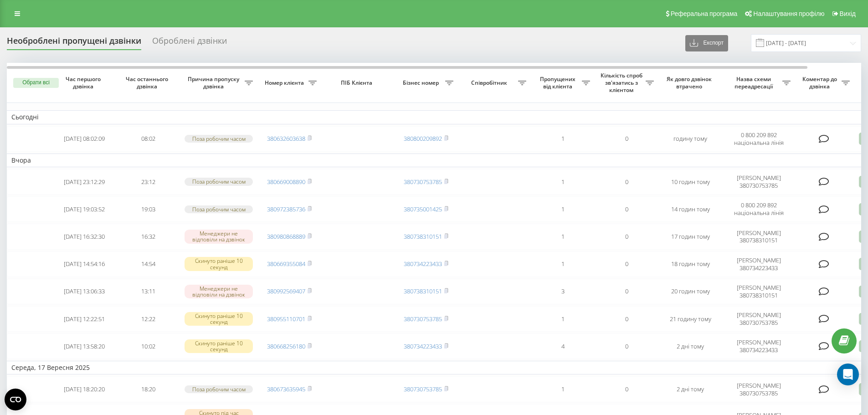 The width and height of the screenshot is (868, 415). I want to click on button: Експорт, so click(707, 43).